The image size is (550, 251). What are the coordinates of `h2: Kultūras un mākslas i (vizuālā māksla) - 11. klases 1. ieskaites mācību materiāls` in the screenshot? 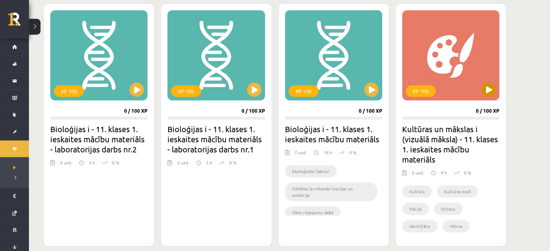 It's located at (451, 144).